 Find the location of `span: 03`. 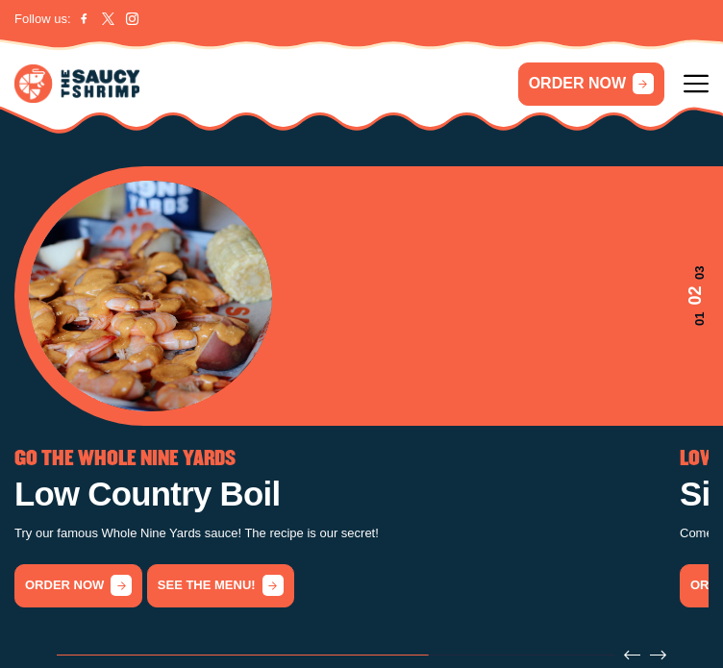

span: 03 is located at coordinates (695, 272).